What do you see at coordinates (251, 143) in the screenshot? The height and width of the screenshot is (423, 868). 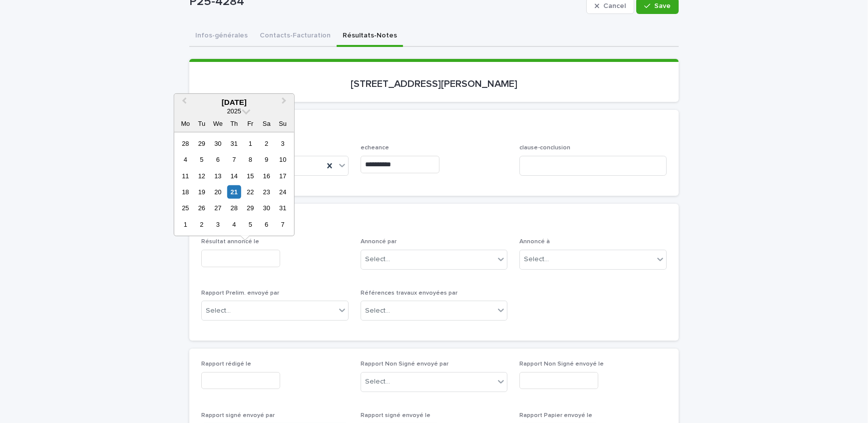 I see `div: Choose Friday, 1 August 2025` at bounding box center [251, 143].